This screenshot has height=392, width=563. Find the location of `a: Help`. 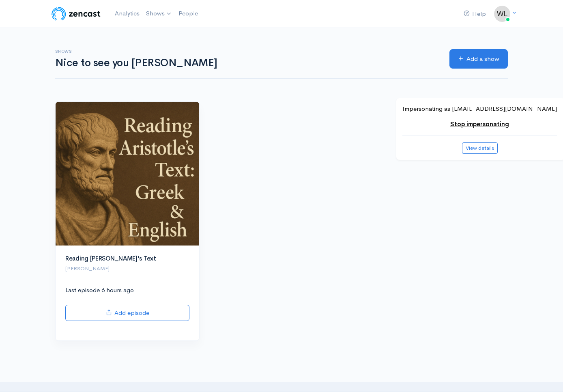

a: Help is located at coordinates (474, 14).